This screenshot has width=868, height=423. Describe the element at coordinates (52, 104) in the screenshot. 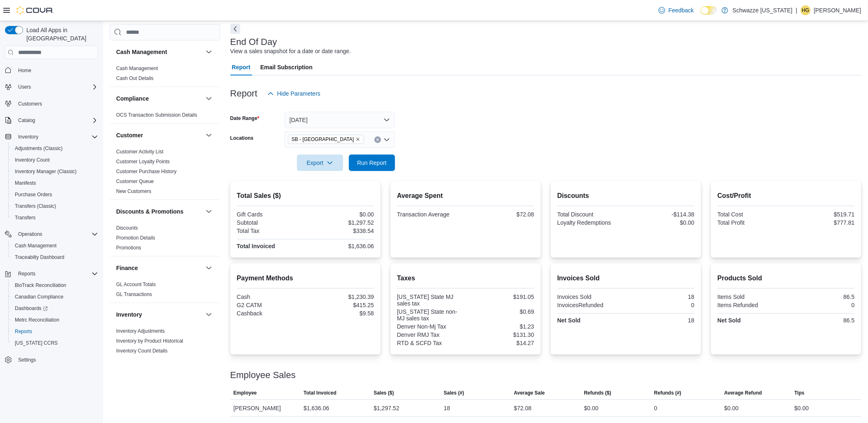

I see `button: Customers` at that location.